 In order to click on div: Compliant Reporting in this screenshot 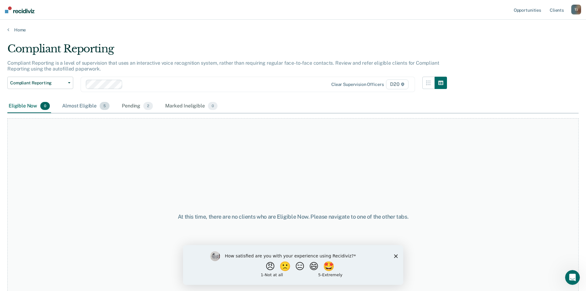, I will do `click(227, 51)`.